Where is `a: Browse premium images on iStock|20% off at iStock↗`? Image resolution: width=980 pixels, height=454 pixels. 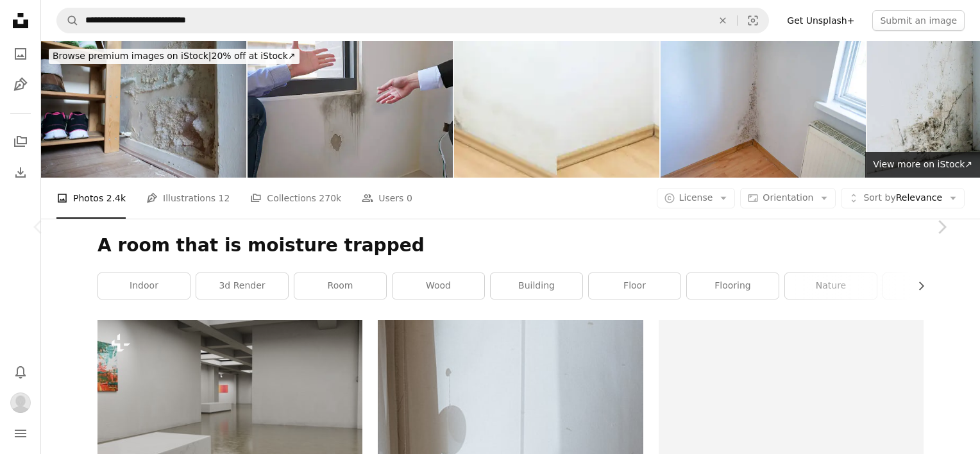 a: Browse premium images on iStock|20% off at iStock↗ is located at coordinates (174, 57).